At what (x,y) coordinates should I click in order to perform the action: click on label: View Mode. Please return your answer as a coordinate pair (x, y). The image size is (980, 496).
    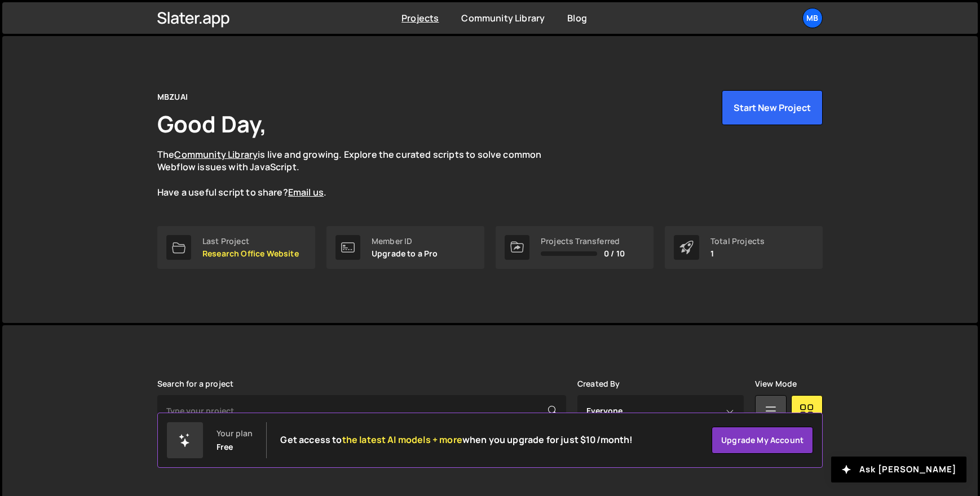
    Looking at the image, I should click on (776, 384).